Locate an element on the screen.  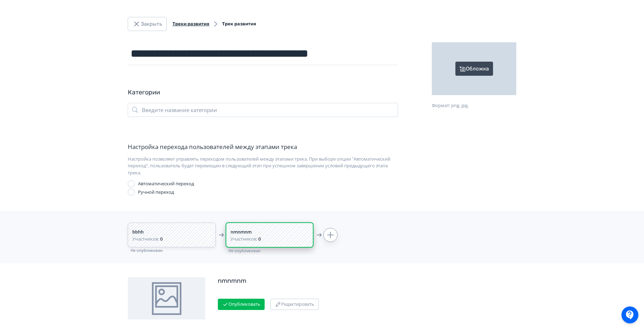
div: Настройка перехода пользователей между этапами трека is located at coordinates (263, 147).